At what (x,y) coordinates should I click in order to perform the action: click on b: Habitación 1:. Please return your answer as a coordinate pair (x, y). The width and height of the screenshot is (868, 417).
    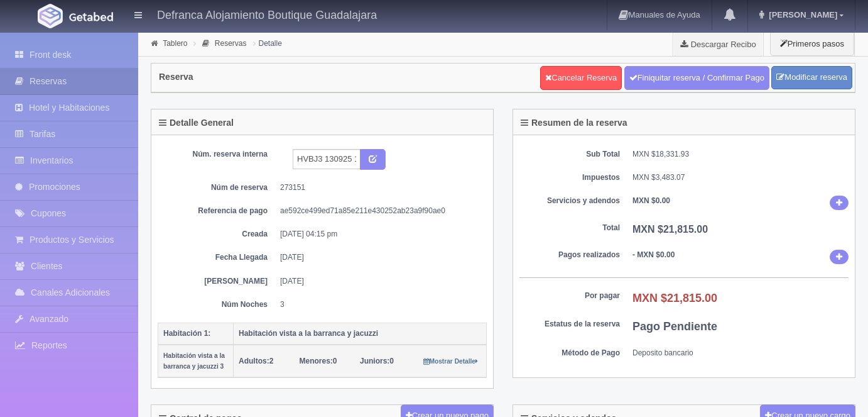
    Looking at the image, I should click on (187, 334).